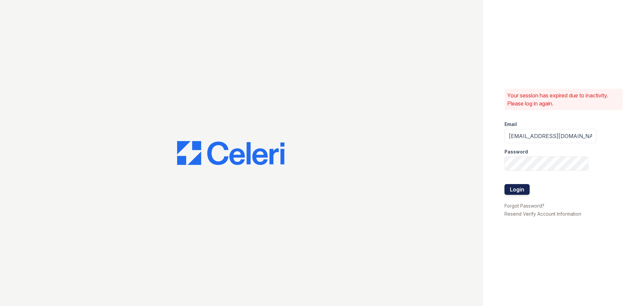  I want to click on button: Login, so click(517, 189).